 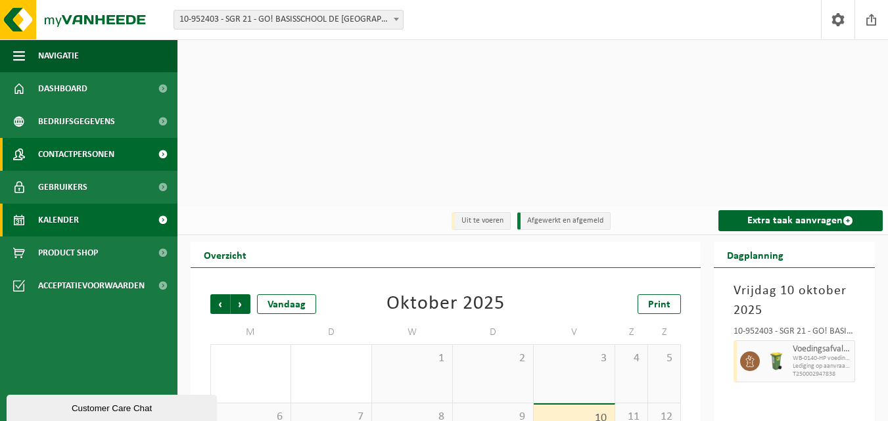 I want to click on span: Print, so click(x=659, y=305).